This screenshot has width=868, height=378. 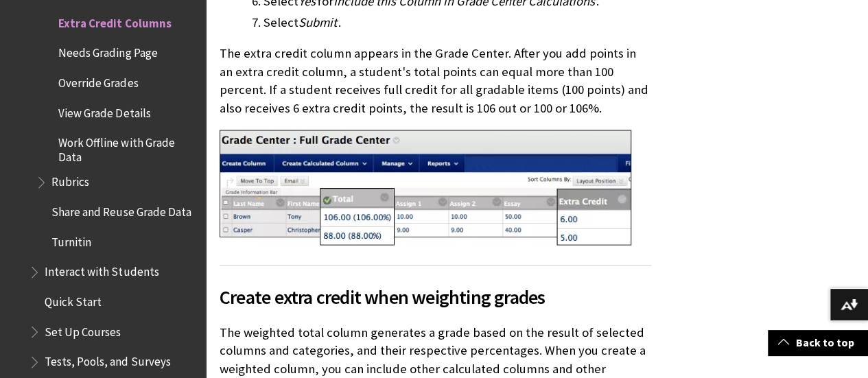 I want to click on span: Create extra credit when weighting grades, so click(x=435, y=296).